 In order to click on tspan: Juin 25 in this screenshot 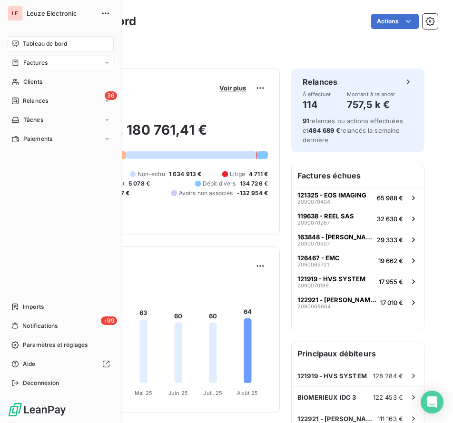, I will do `click(178, 393)`.